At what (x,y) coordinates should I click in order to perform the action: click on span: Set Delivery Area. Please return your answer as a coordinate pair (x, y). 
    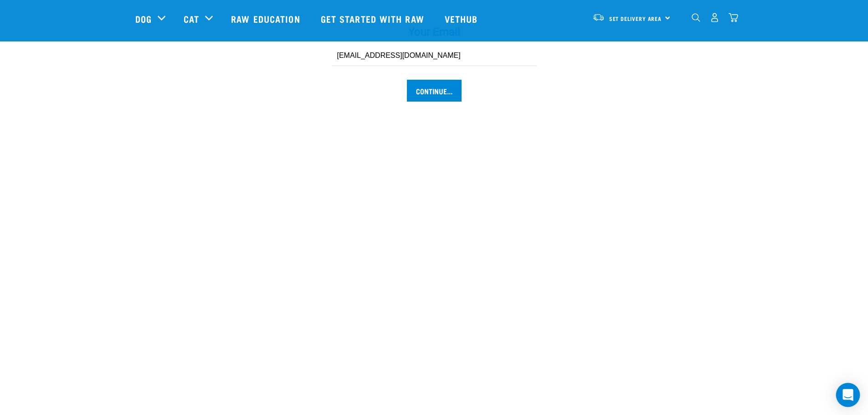
    Looking at the image, I should click on (636, 18).